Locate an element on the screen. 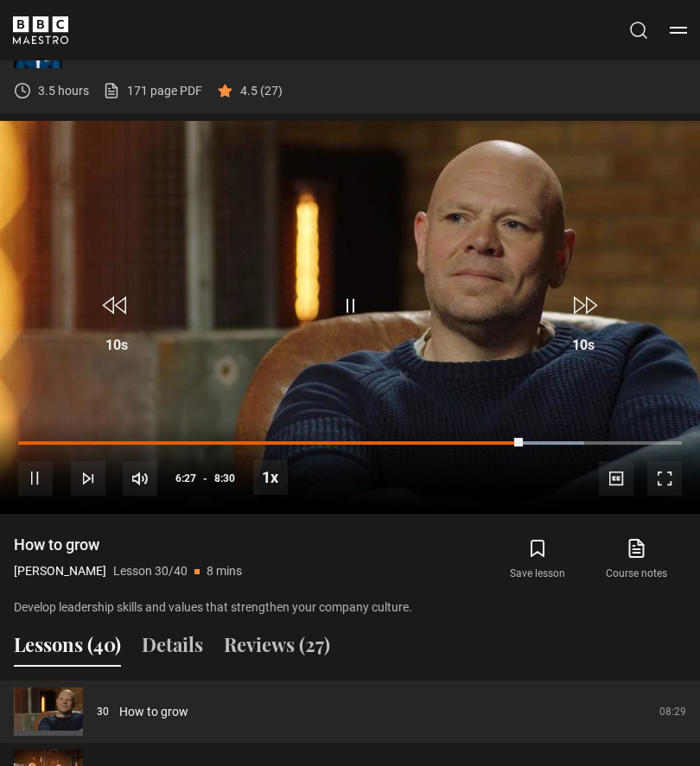 The image size is (700, 766). button: Lessons (40) is located at coordinates (67, 649).